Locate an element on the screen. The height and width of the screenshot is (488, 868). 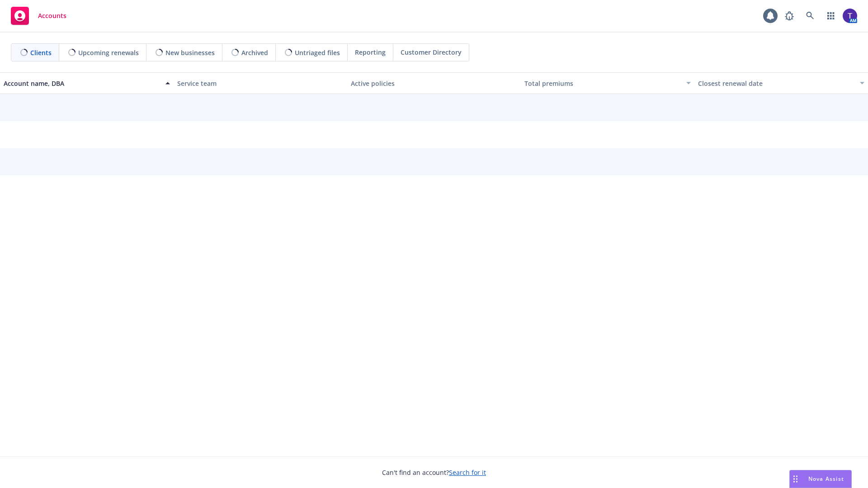
span: New businesses is located at coordinates (190, 52).